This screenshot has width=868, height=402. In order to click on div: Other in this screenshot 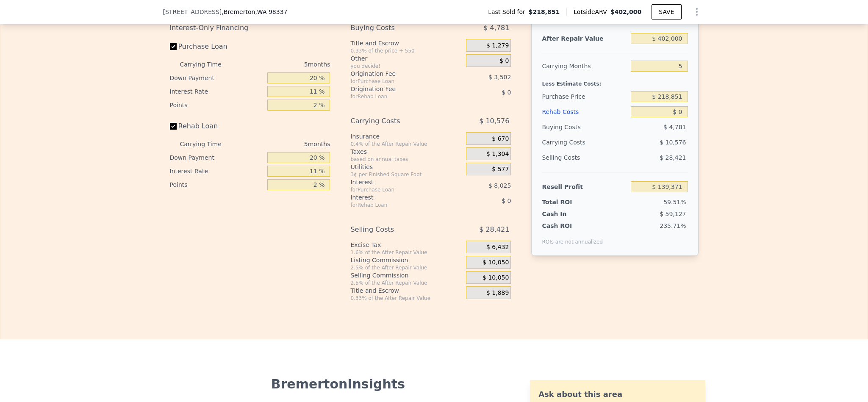, I will do `click(406, 58)`.